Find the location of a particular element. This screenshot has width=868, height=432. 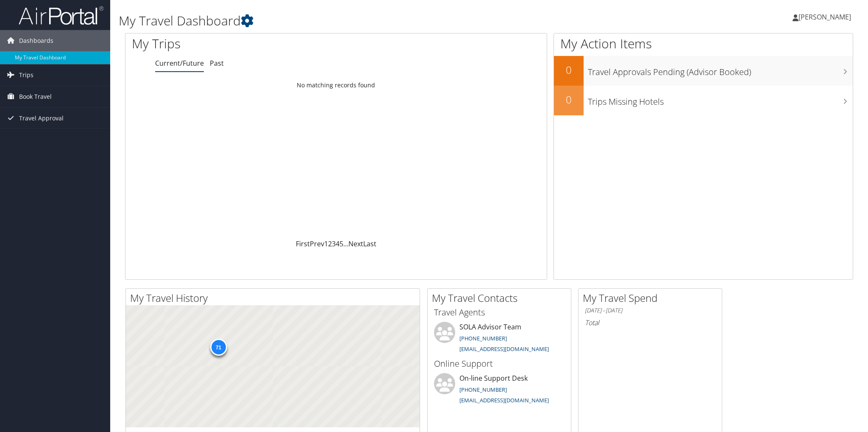

h3: Trips Missing Hotels is located at coordinates (720, 100).